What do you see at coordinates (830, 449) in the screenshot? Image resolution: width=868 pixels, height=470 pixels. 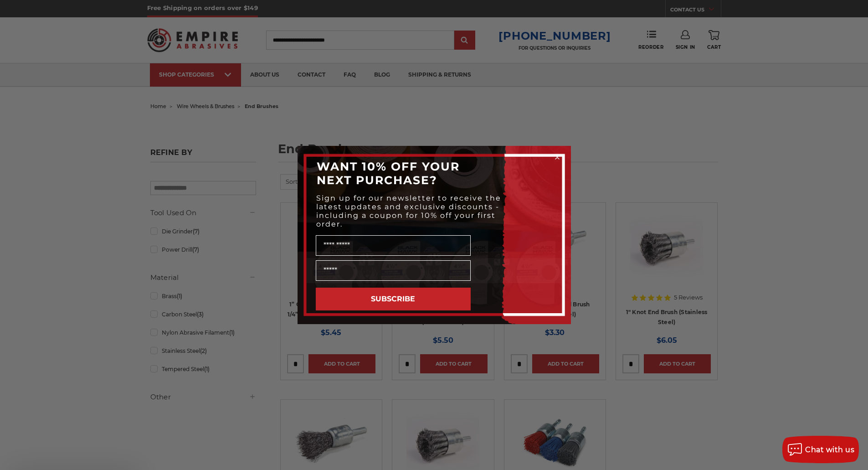 I see `span: Chat with us` at bounding box center [830, 449].